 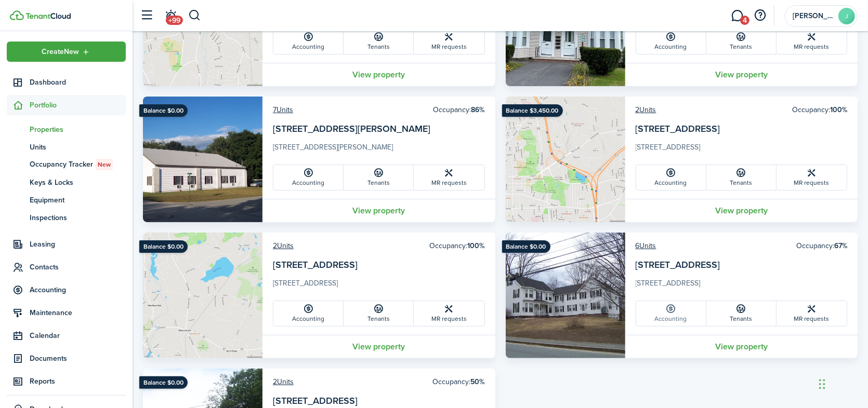 What do you see at coordinates (77, 359) in the screenshot?
I see `span: Documents` at bounding box center [77, 359].